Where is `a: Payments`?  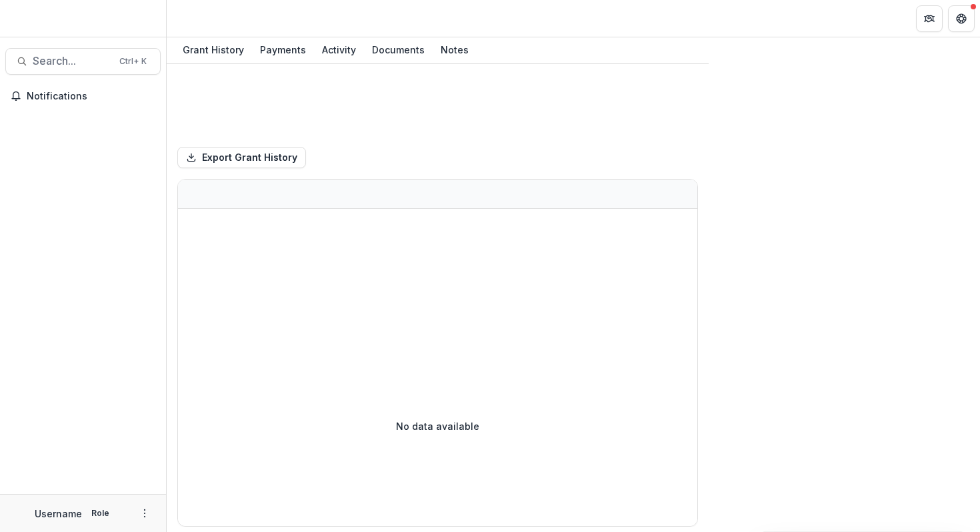
a: Payments is located at coordinates (283, 50).